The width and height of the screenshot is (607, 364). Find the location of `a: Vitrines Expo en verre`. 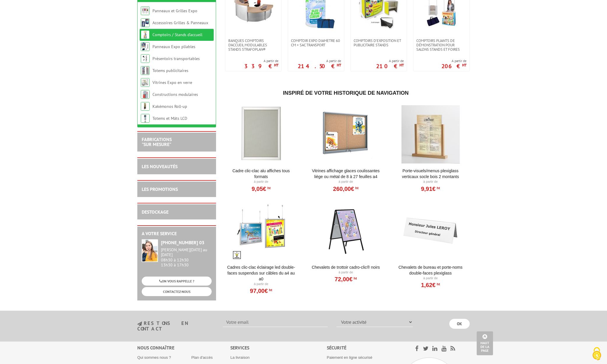

a: Vitrines Expo en verre is located at coordinates (172, 83).